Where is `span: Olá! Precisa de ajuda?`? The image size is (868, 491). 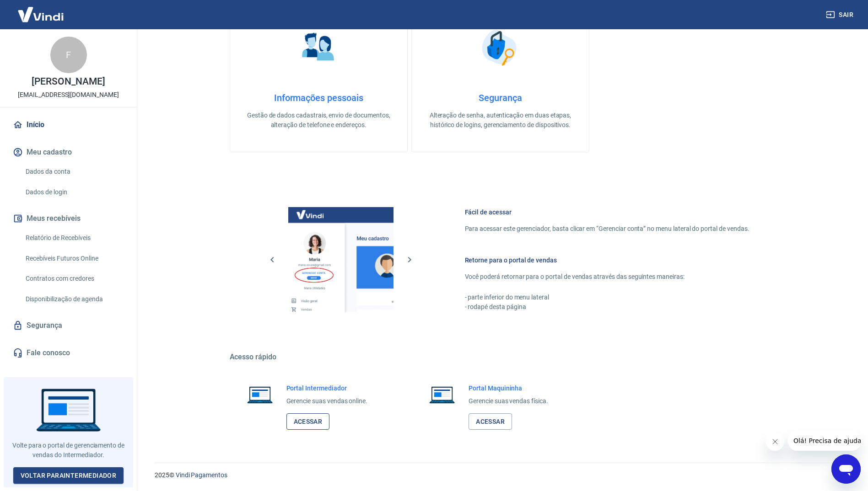
span: Olá! Precisa de ajuda? is located at coordinates (41, 10).